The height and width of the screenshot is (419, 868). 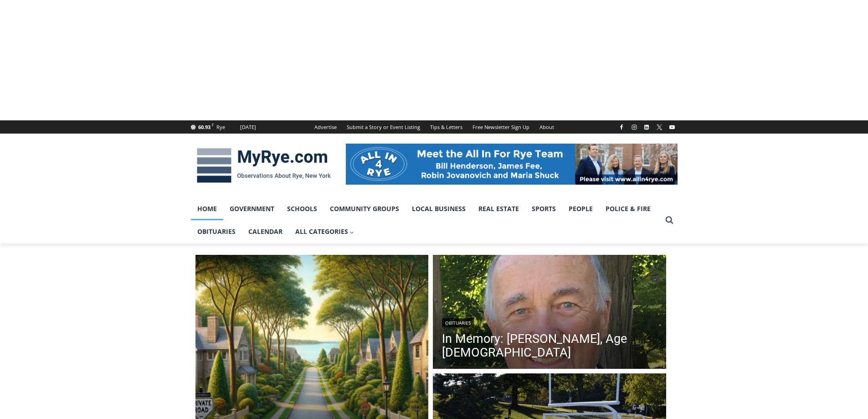 What do you see at coordinates (669, 220) in the screenshot?
I see `button: View Search Form` at bounding box center [669, 220].